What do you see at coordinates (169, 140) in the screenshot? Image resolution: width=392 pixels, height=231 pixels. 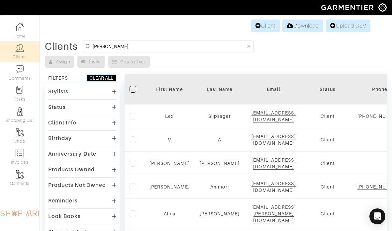 I see `a: M` at bounding box center [169, 140].